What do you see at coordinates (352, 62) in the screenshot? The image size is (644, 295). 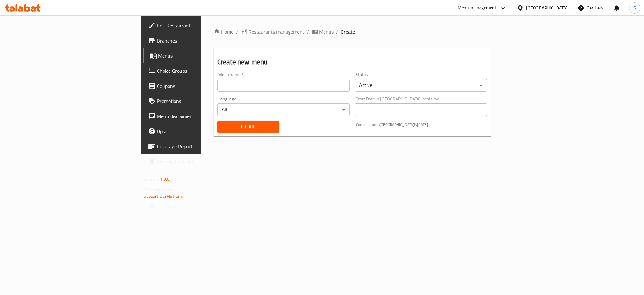 I see `h2: Create new menu` at bounding box center [352, 62].